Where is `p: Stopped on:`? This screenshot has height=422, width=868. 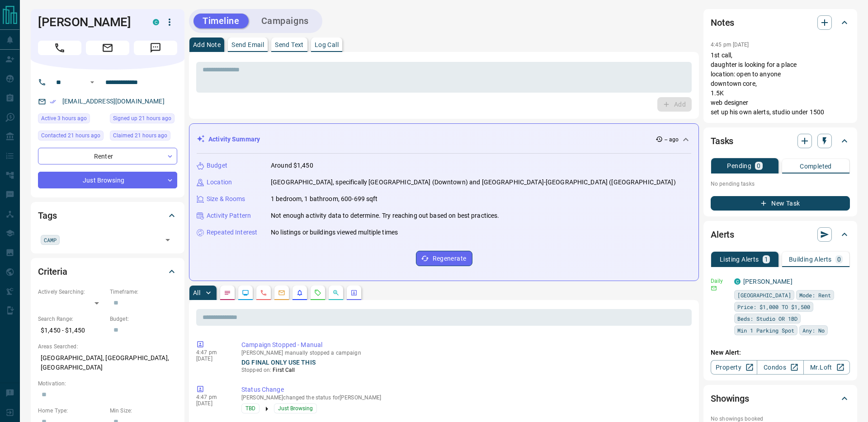 p: Stopped on: is located at coordinates (464, 370).